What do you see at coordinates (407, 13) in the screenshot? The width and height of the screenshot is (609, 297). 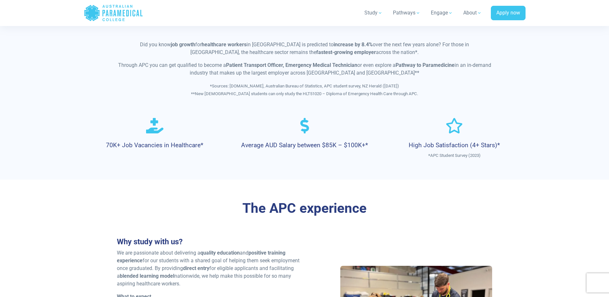 I see `a: Pathways` at bounding box center [407, 13].